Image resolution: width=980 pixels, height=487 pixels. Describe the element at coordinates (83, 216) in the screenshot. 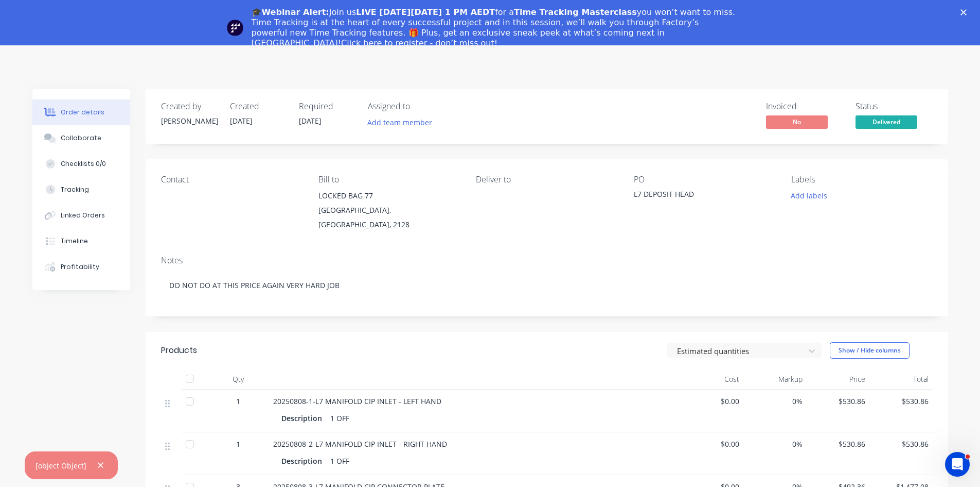

I see `div: Linked Orders` at that location.